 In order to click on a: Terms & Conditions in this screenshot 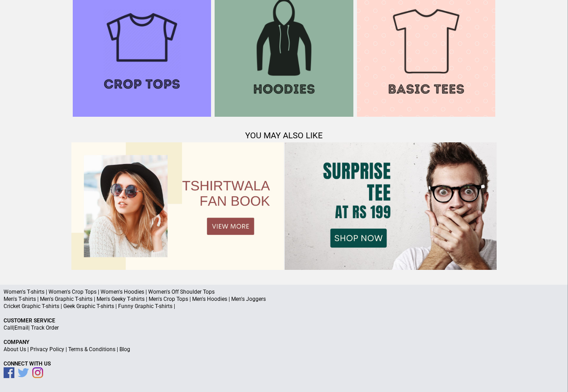, I will do `click(92, 349)`.